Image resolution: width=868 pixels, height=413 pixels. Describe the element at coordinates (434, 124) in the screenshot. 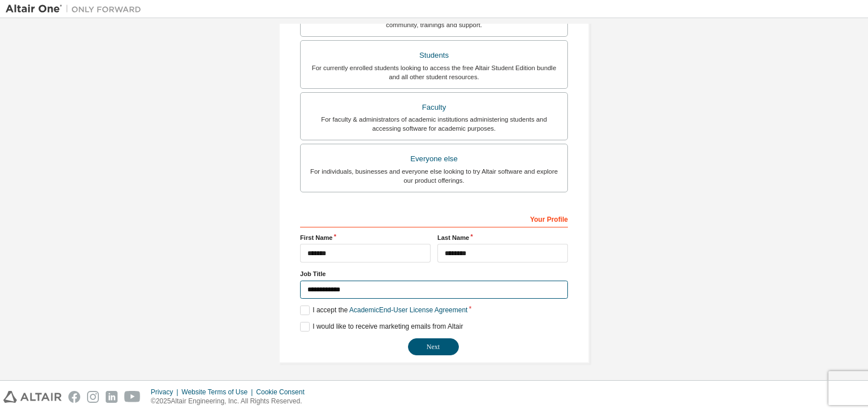

I see `div: For faculty & administrators of academic institutions administering students and accessing softwa...` at that location.